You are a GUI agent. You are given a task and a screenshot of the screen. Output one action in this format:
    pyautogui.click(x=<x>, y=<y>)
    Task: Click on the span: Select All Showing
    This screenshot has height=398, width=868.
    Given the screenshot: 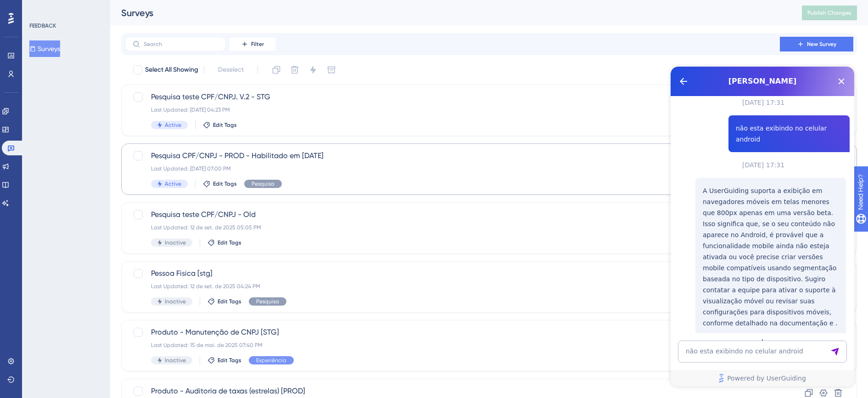 What is the action you would take?
    pyautogui.click(x=172, y=70)
    